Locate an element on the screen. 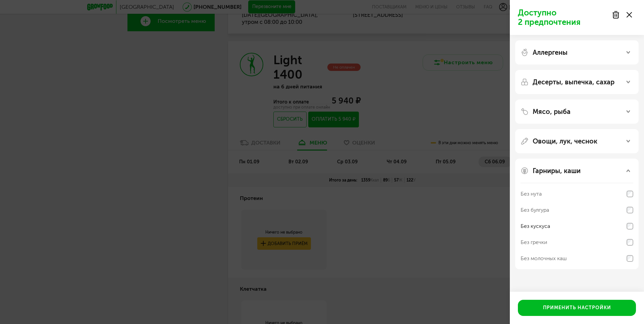  p: Доступно 2 предпочтения is located at coordinates (563, 17).